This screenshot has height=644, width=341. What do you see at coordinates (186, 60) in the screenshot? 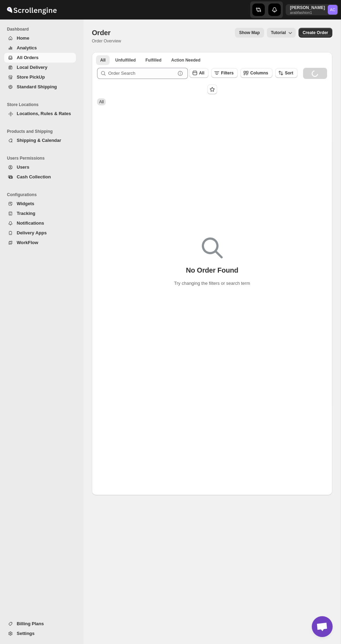
I see `span: Action Needed` at bounding box center [186, 60].